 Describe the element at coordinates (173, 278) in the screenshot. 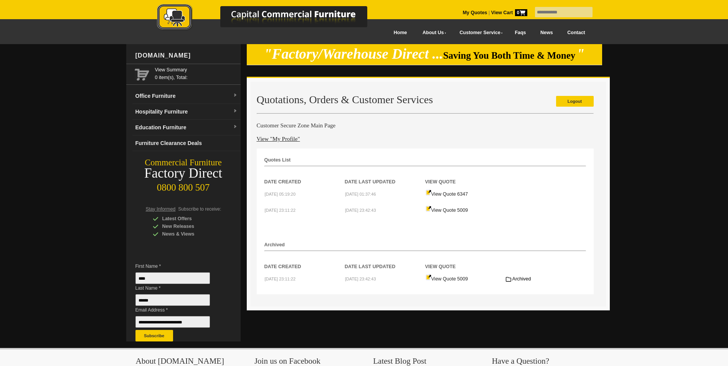

I see `input: First Name *` at that location.